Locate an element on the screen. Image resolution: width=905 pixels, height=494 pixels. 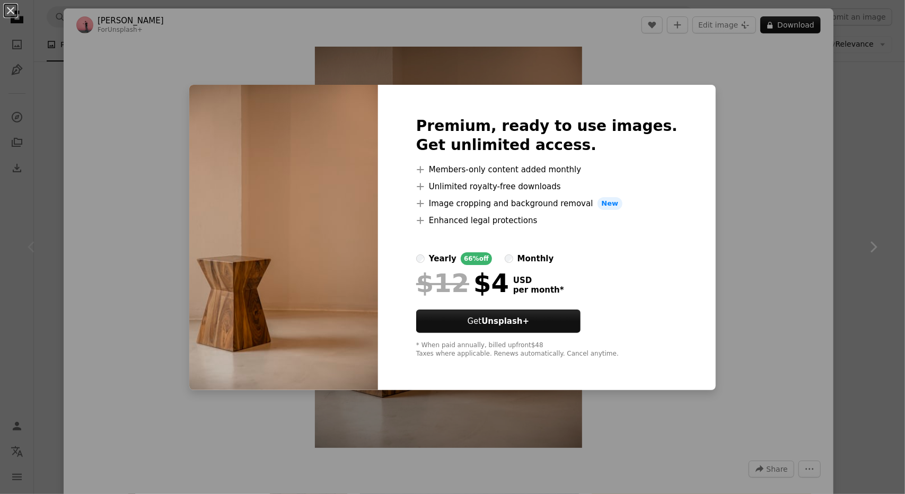
span: New is located at coordinates (611, 204).